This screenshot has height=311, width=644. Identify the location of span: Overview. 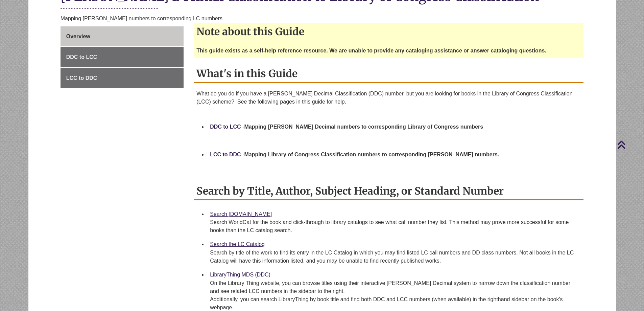
(78, 36).